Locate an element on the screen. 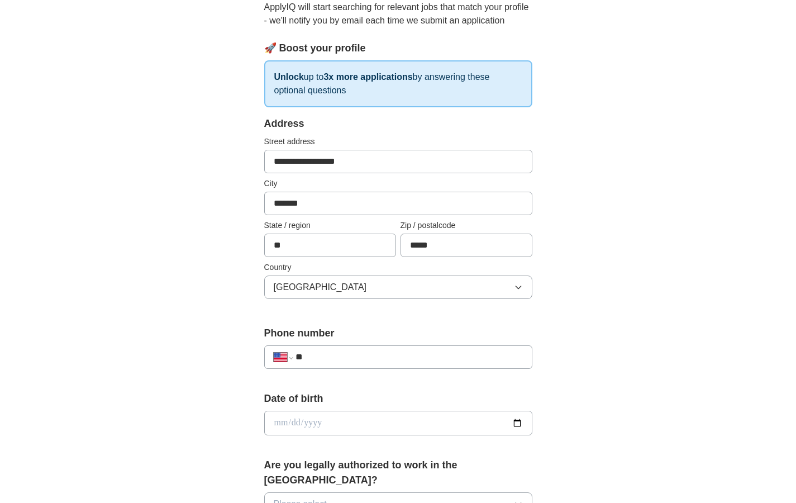  label: Date of birth is located at coordinates (398, 398).